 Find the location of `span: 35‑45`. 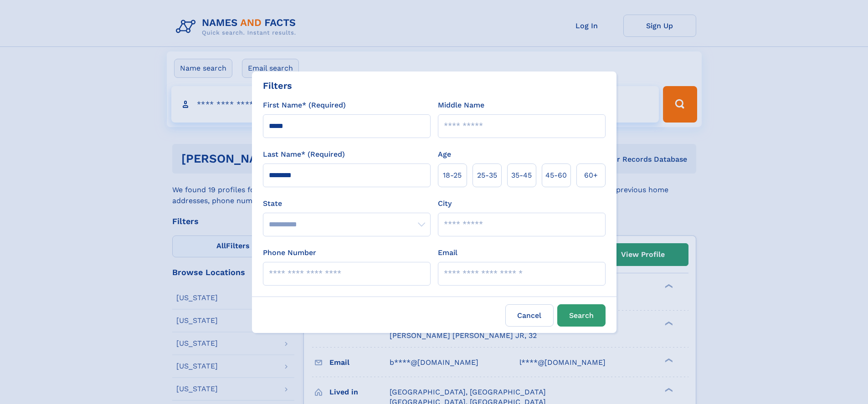

span: 35‑45 is located at coordinates (521, 176).